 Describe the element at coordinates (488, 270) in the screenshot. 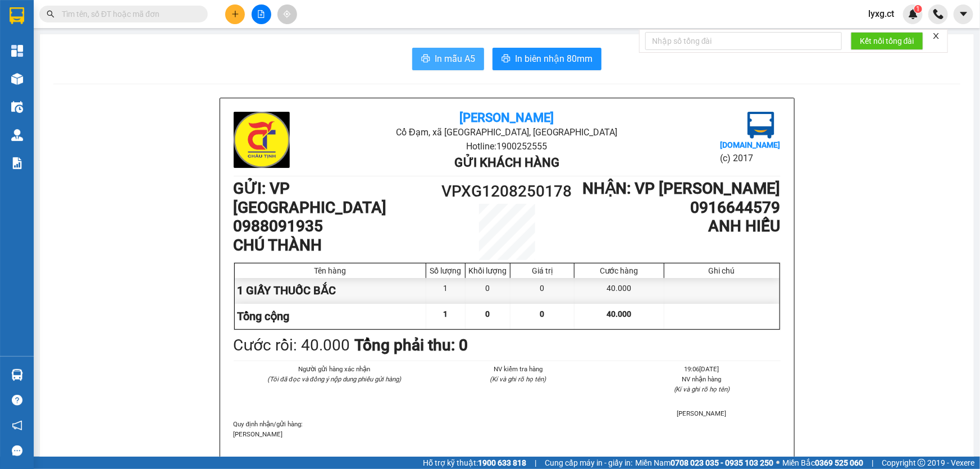

I see `div: Khối lượng` at that location.